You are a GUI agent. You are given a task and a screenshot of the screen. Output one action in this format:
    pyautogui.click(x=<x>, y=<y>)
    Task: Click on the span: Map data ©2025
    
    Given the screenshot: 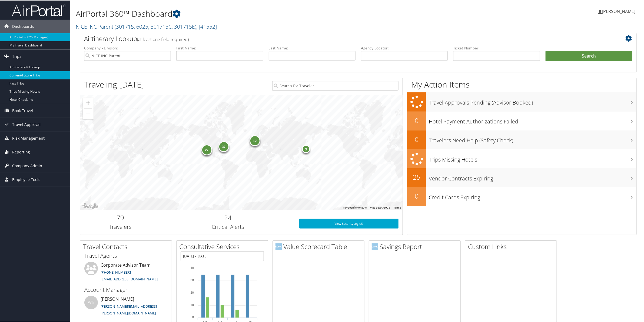 What is the action you would take?
    pyautogui.click(x=380, y=207)
    